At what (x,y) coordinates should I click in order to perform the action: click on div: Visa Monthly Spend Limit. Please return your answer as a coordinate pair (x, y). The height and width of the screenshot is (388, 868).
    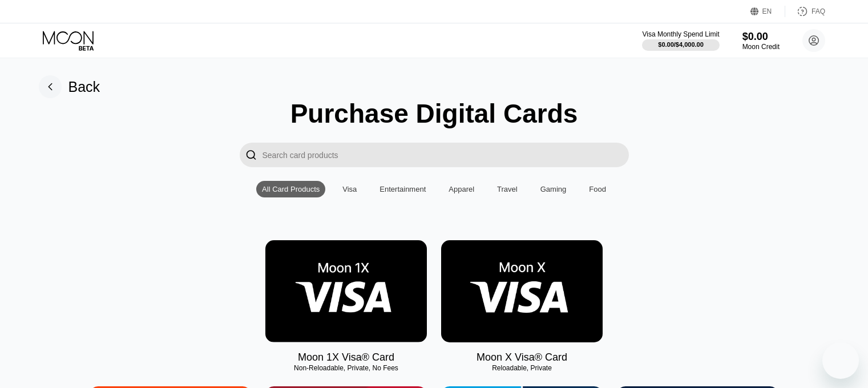
    Looking at the image, I should click on (680, 34).